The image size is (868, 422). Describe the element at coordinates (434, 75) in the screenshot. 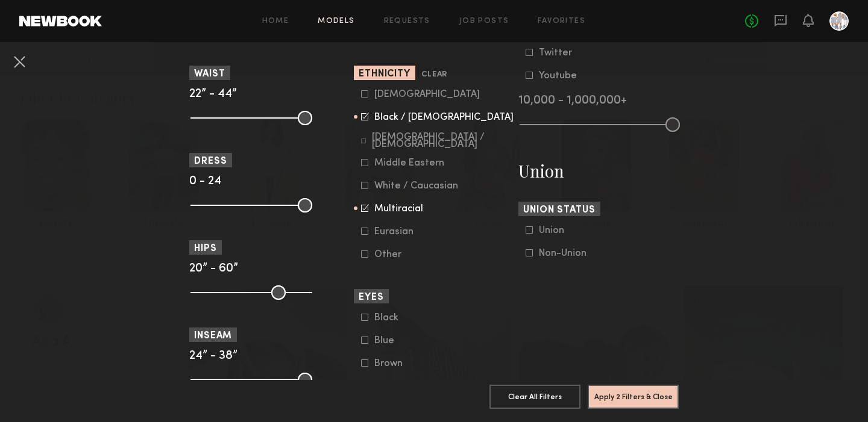

I see `button: Clear` at that location.